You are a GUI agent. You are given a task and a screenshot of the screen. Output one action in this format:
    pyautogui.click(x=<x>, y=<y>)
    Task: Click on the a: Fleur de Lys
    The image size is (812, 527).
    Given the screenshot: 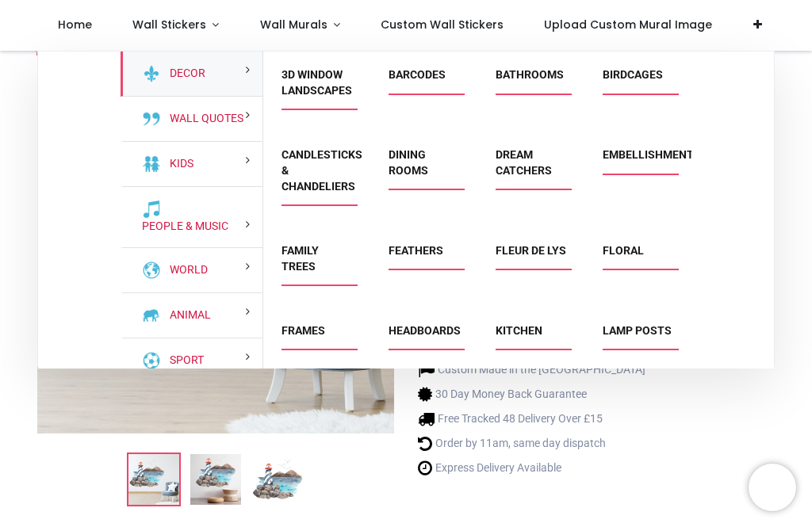 What is the action you would take?
    pyautogui.click(x=530, y=251)
    